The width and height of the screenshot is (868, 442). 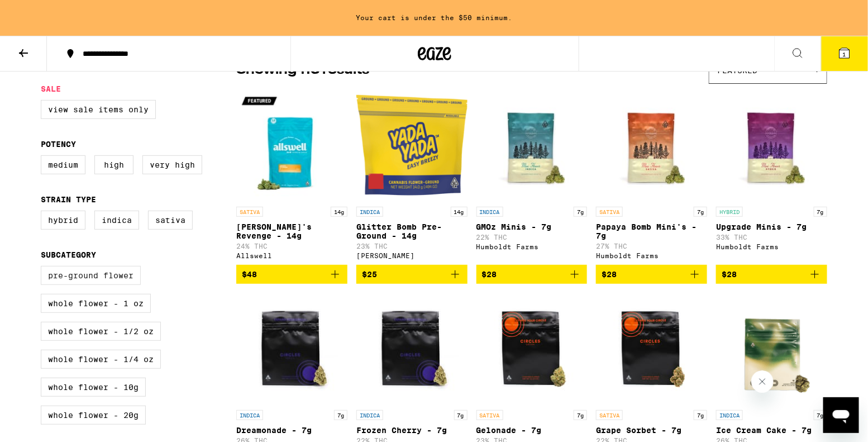 What do you see at coordinates (90, 275) in the screenshot?
I see `label: Pre-ground Flower` at bounding box center [90, 275].